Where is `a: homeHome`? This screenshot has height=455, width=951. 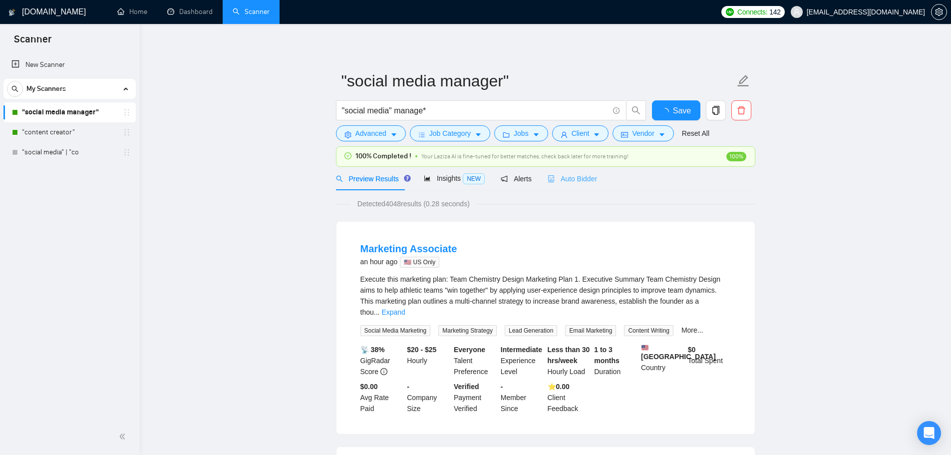 a: homeHome is located at coordinates (132, 11).